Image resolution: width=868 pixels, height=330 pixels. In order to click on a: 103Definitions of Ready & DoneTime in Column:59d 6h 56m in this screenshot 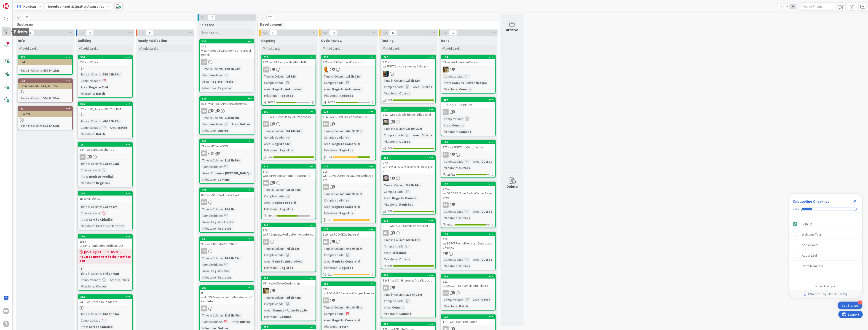, I will do `click(45, 91)`.